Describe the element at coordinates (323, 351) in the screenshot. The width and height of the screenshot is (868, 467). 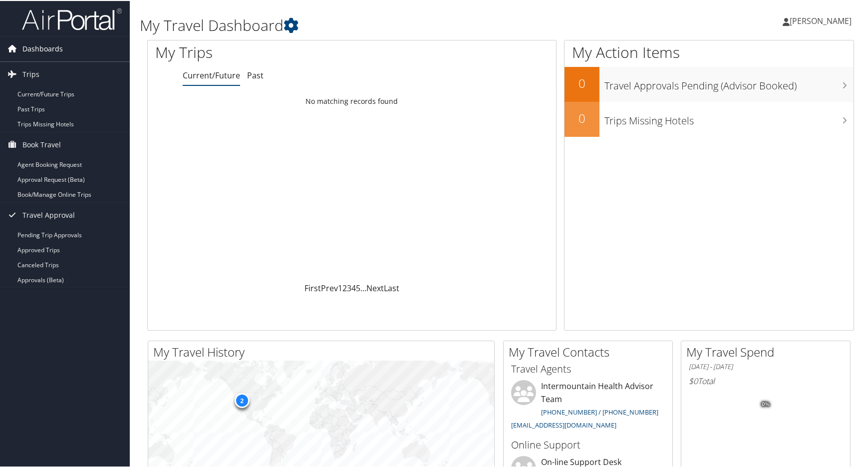
I see `h2: My Travel History` at that location.